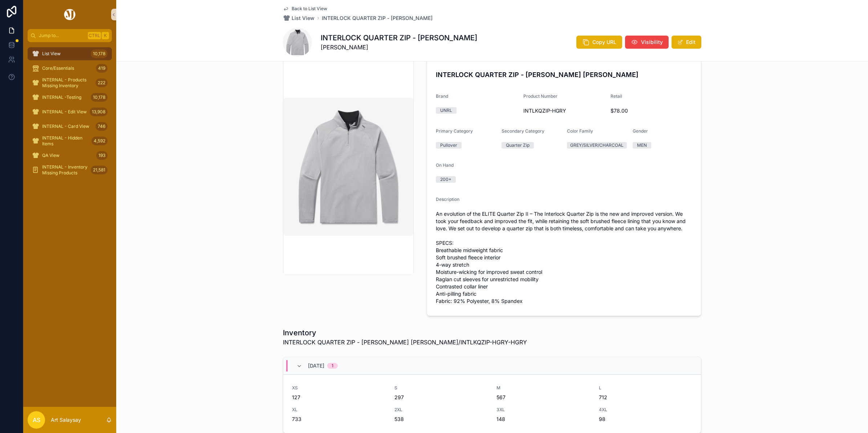 Image resolution: width=868 pixels, height=433 pixels. Describe the element at coordinates (64, 112) in the screenshot. I see `span: INTERNAL - Edit View` at that location.